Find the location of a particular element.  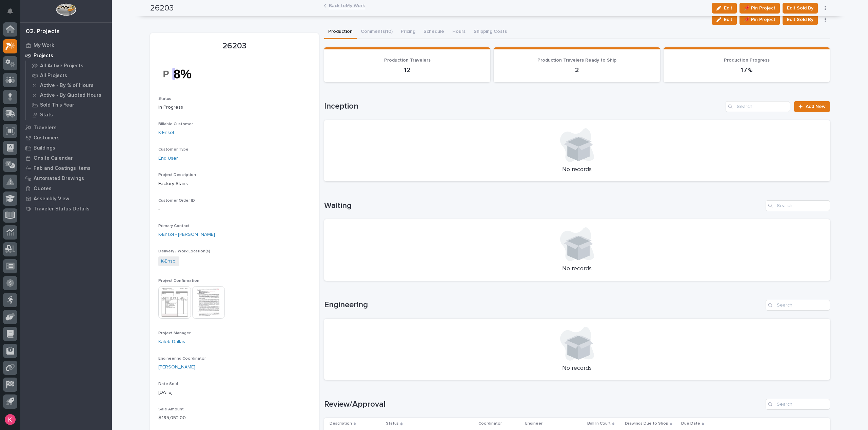

span: Billable Customer is located at coordinates (176, 124).